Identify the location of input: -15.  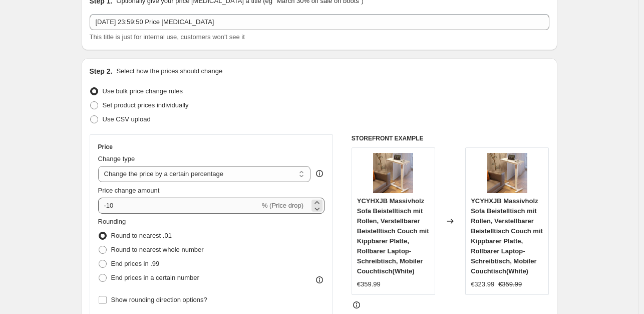
(179, 205).